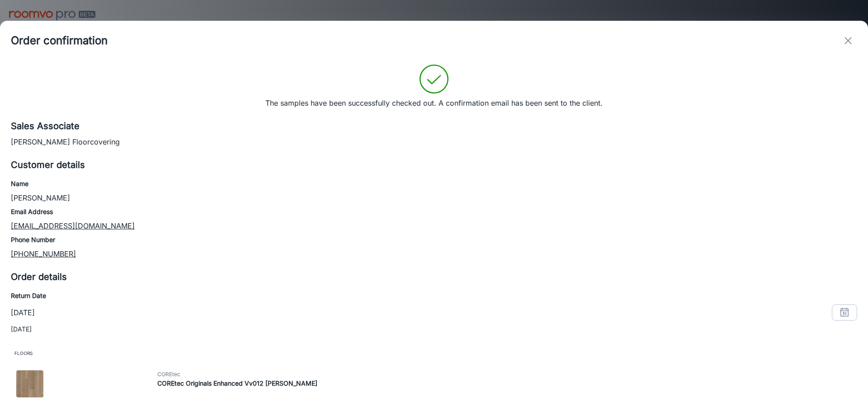 The image size is (868, 415). Describe the element at coordinates (508, 374) in the screenshot. I see `span: COREtec` at that location.